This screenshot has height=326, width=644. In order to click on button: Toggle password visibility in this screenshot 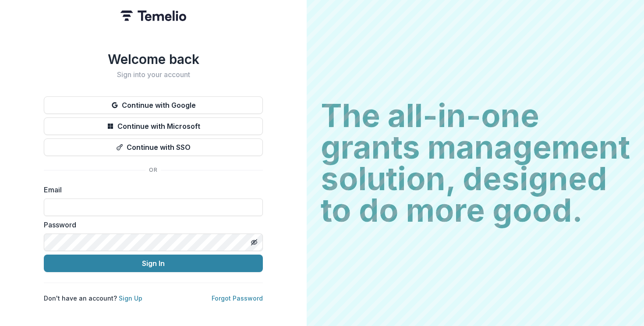, I will do `click(254, 242)`.